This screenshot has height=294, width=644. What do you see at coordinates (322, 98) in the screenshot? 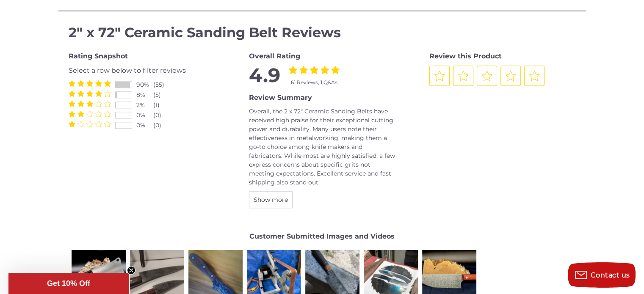
I see `div: Review Summary` at bounding box center [322, 98].